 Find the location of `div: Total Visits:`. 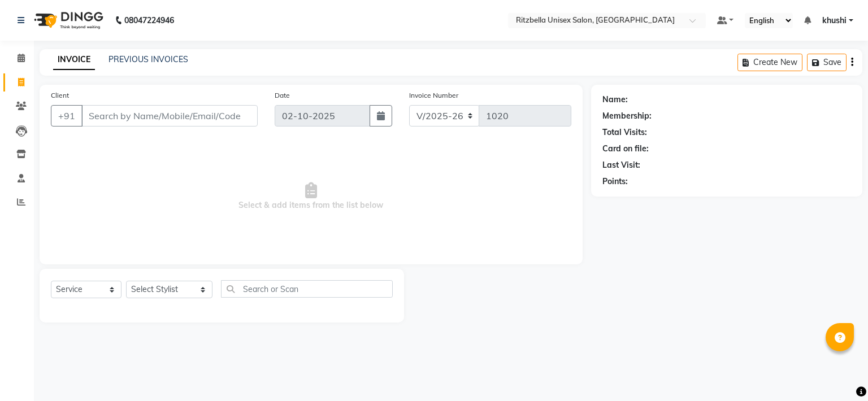

div: Total Visits: is located at coordinates (624, 132).